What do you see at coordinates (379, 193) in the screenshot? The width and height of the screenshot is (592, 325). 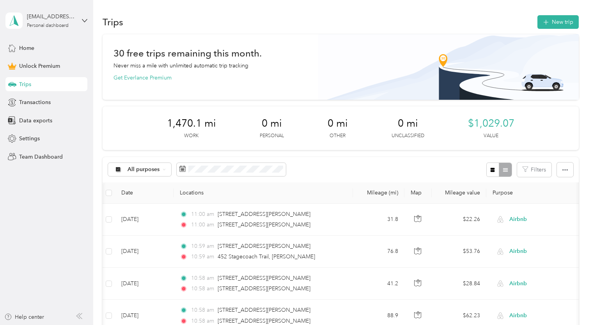 I see `th: Mileage (mi)` at bounding box center [379, 193].